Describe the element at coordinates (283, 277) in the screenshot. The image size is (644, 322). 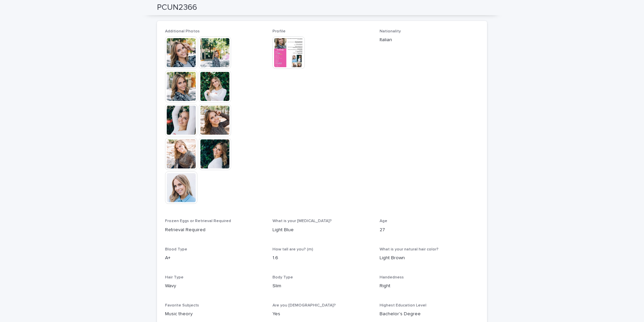
I see `span: Body Type` at that location.